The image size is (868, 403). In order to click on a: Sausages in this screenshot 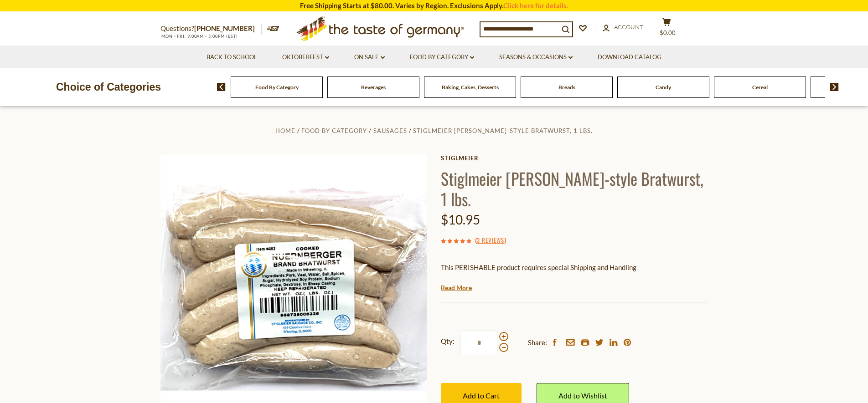, I will do `click(390, 131)`.